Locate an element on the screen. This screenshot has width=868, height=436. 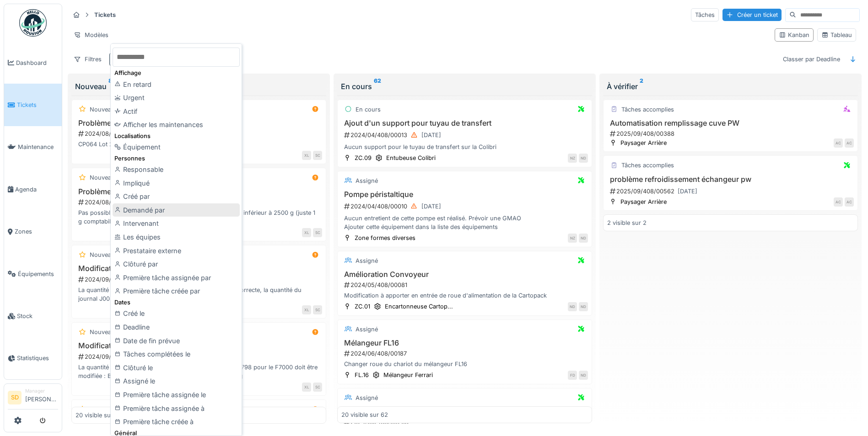
sup: 62 is located at coordinates (377, 86).